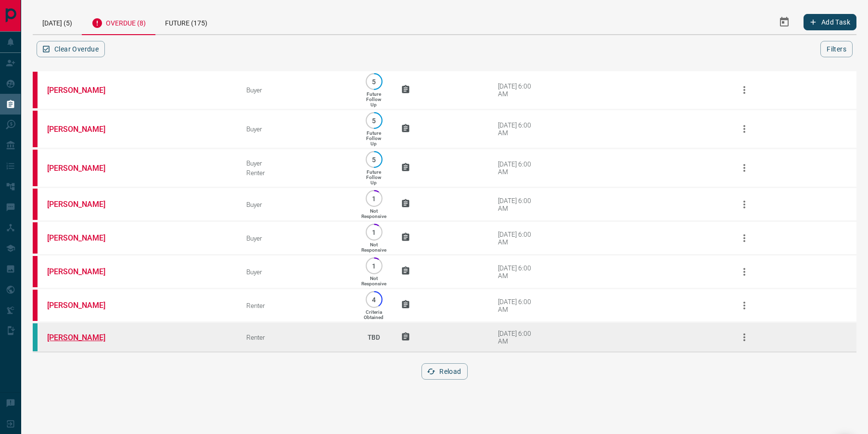 The height and width of the screenshot is (434, 868). What do you see at coordinates (186, 21) in the screenshot?
I see `div: Future (175)` at bounding box center [186, 21].